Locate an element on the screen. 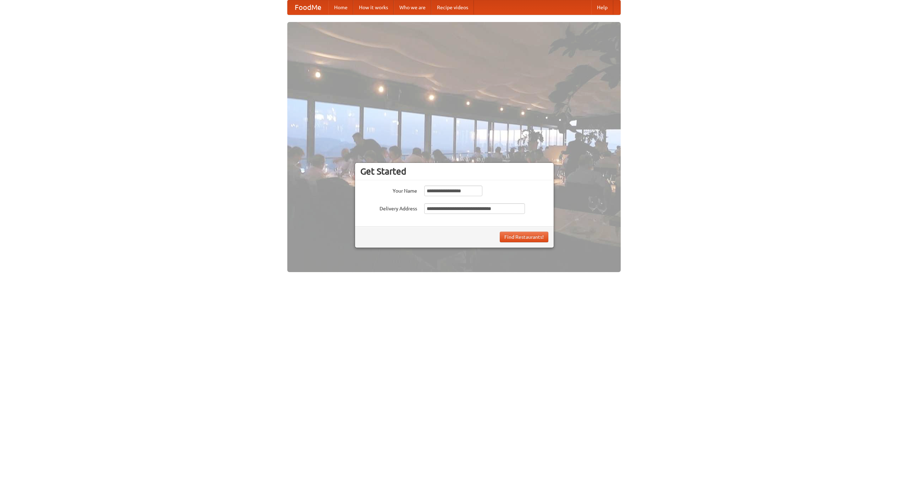  a: FoodMe is located at coordinates (308, 7).